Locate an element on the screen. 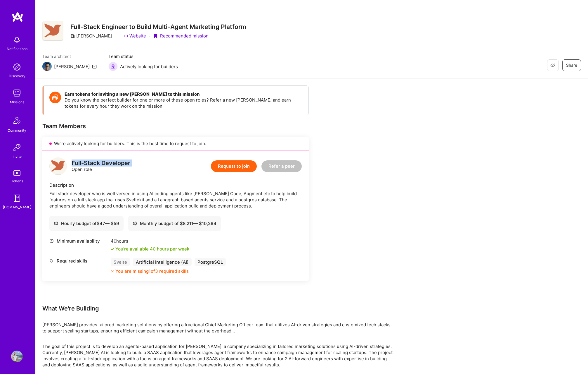  div: 40 hours is located at coordinates (150, 240).